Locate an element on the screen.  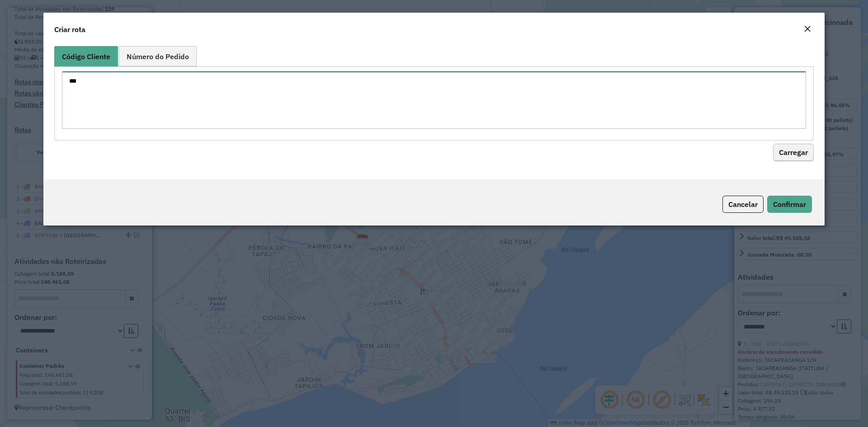
span: Código Cliente is located at coordinates (86, 56).